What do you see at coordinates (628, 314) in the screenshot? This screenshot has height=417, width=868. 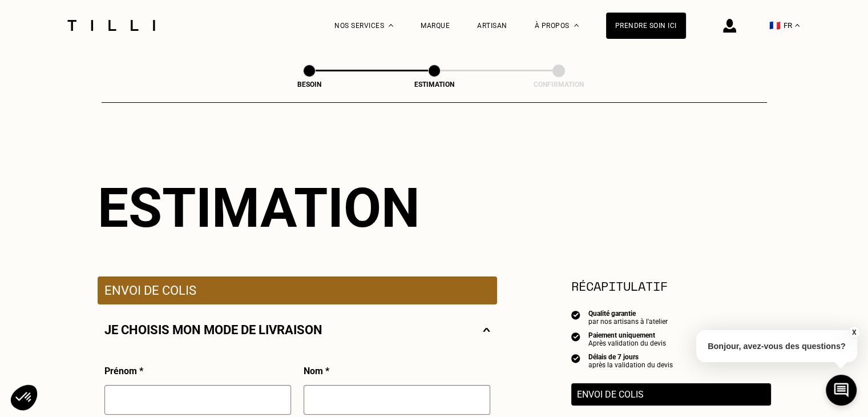 I see `div: Qualité garantie` at bounding box center [628, 314].